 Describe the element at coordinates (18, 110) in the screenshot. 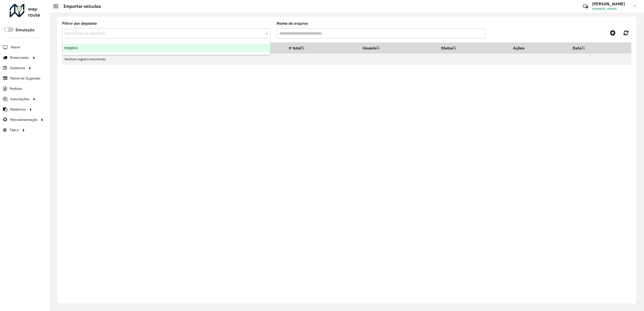

I see `span: Relatórios` at that location.